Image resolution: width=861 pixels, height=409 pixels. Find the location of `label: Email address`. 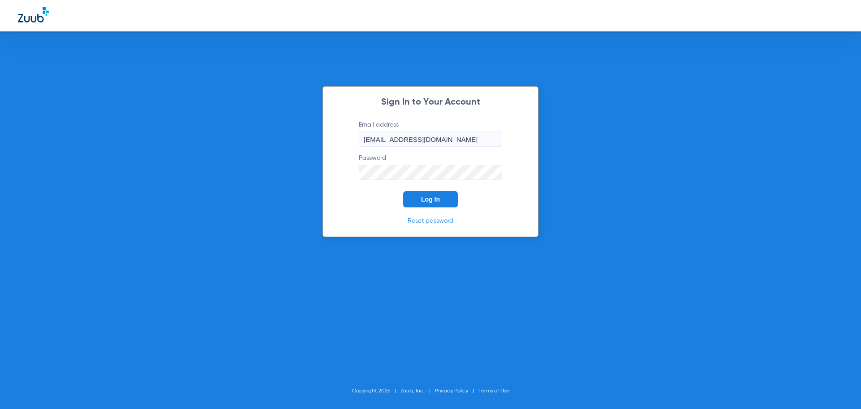

label: Email address is located at coordinates (431, 133).